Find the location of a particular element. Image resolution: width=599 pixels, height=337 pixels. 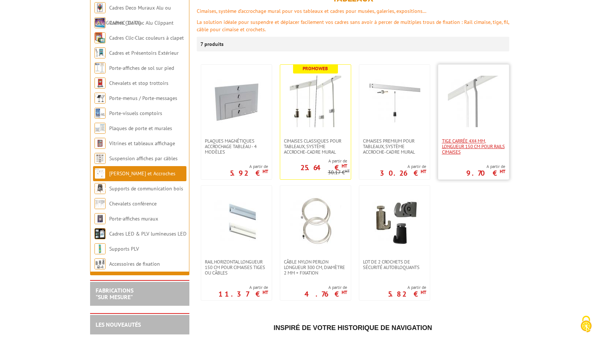

a: Cimaises PREMIUM pour tableaux, système accroche-cadre mural is located at coordinates (394, 146).